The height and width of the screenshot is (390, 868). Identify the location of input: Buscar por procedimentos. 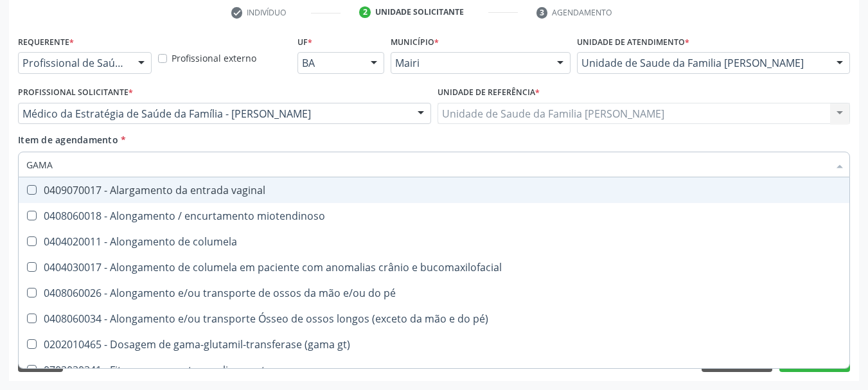
(427, 164).